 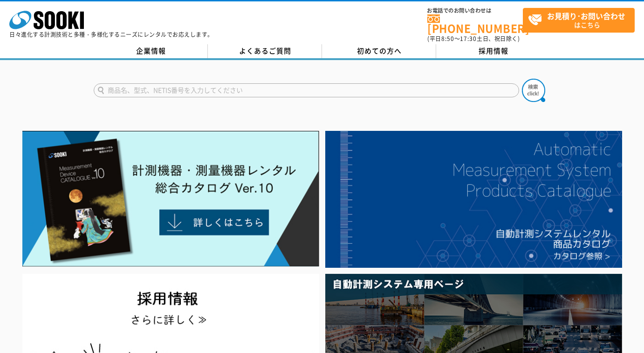 I want to click on span: (平日 ～ 土日、祝日除く), so click(x=474, y=38).